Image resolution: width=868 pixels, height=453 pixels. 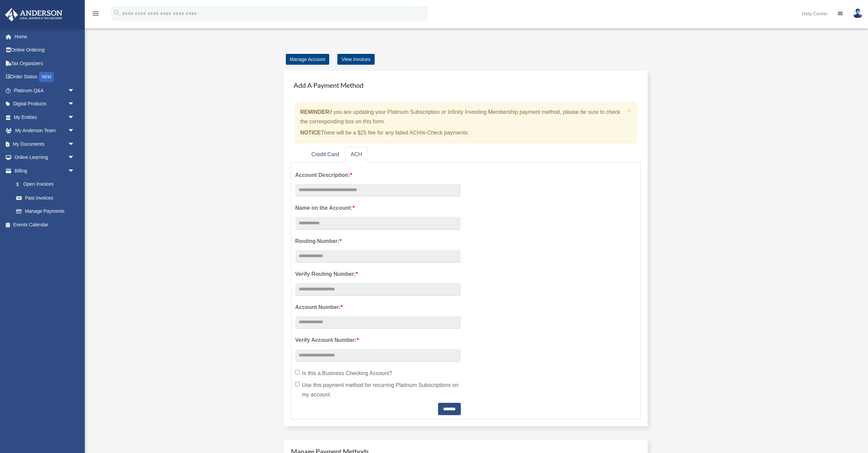 What do you see at coordinates (45, 91) in the screenshot?
I see `a: Platinum Q&Aarrow_drop_down` at bounding box center [45, 91].